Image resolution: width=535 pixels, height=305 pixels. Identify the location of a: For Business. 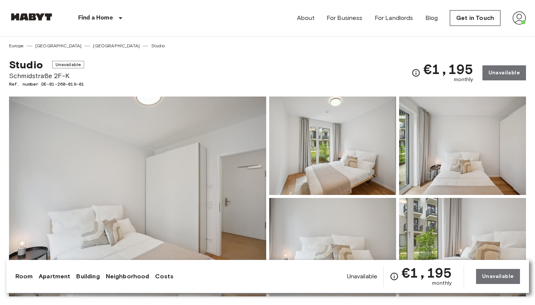
(344, 18).